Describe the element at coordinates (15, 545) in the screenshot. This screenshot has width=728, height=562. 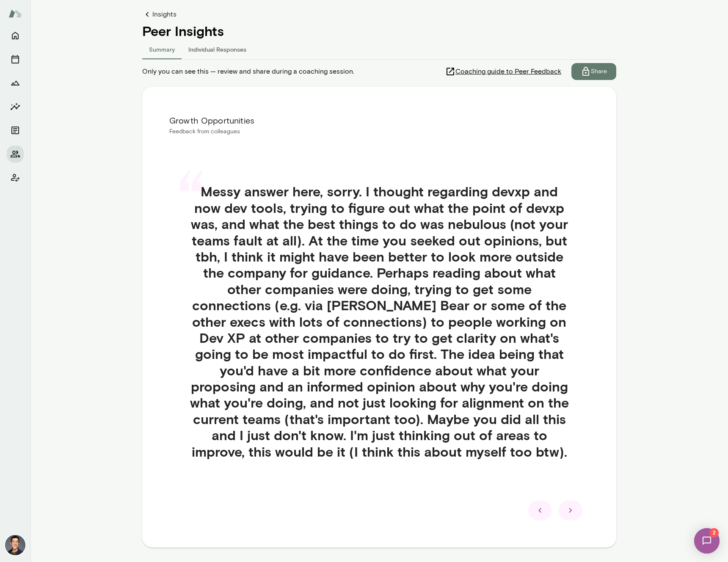
I see `img: Ryan Tang` at that location.